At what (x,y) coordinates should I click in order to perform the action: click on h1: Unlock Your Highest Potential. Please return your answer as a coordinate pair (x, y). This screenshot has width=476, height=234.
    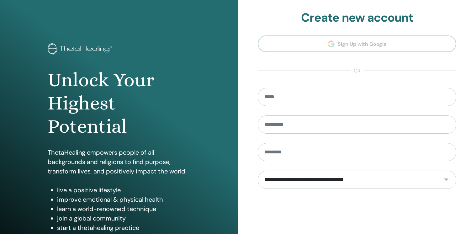
    Looking at the image, I should click on (119, 103).